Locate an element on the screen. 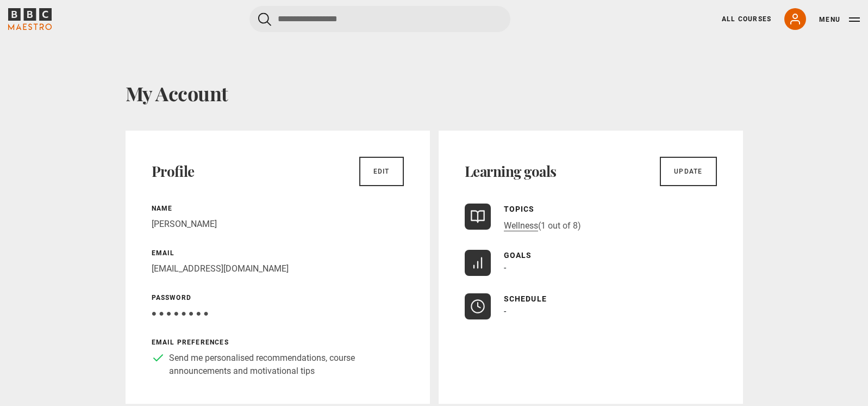 The height and width of the screenshot is (406, 868). h2: Learning goals is located at coordinates (511, 171).